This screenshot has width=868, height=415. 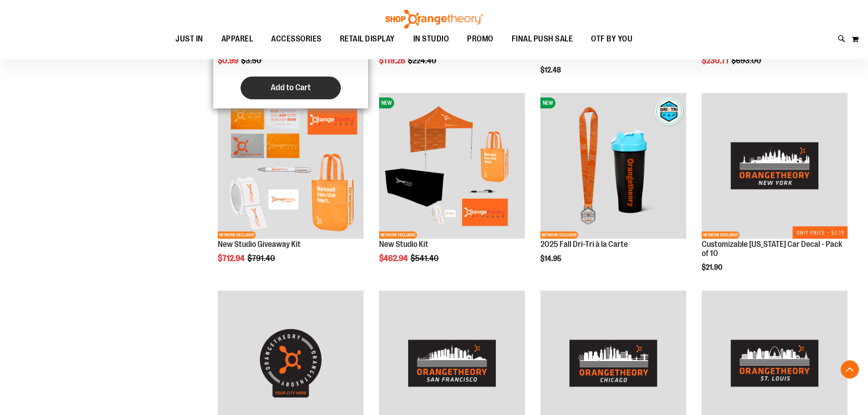 What do you see at coordinates (613, 166) in the screenshot?
I see `img: 2025 Fall Dri-Tri à la Carte` at bounding box center [613, 166].